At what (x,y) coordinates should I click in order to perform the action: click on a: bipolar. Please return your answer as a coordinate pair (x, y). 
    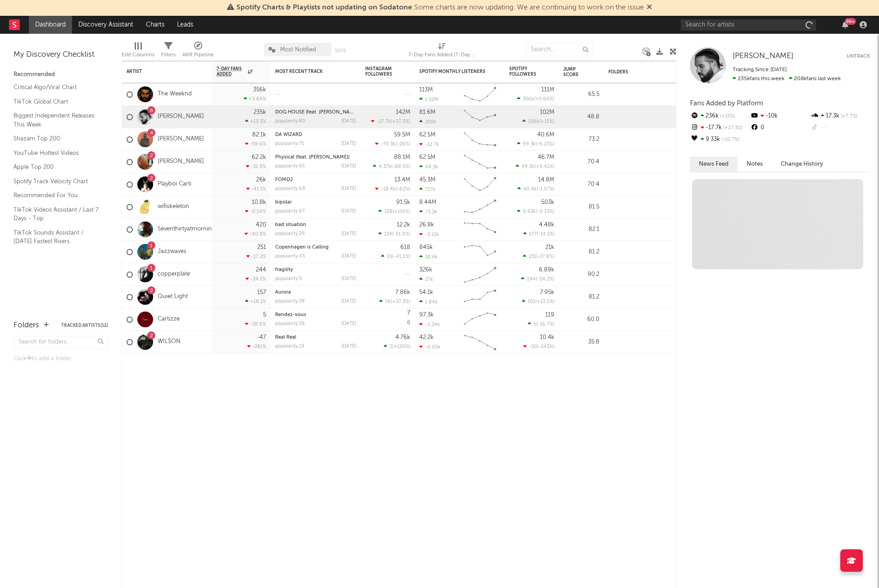
    Looking at the image, I should click on (283, 202).